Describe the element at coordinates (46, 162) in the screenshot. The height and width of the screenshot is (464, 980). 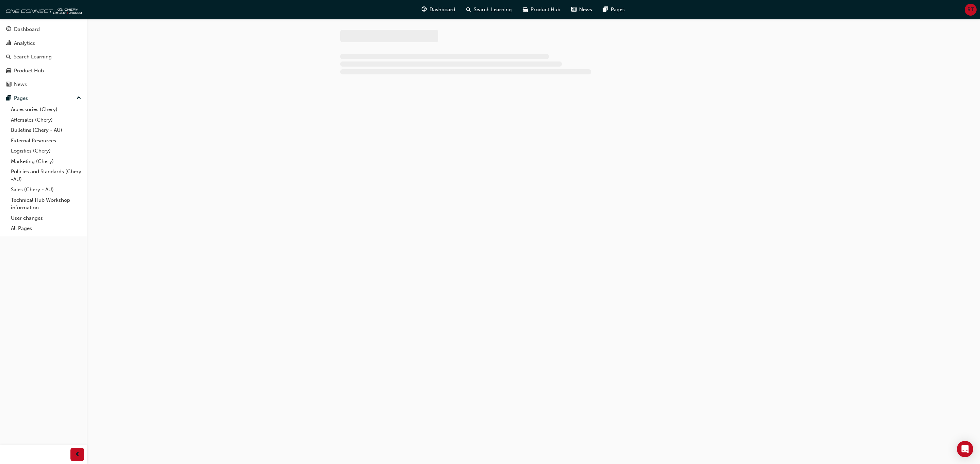
I see `a: Marketing (Chery)` at that location.